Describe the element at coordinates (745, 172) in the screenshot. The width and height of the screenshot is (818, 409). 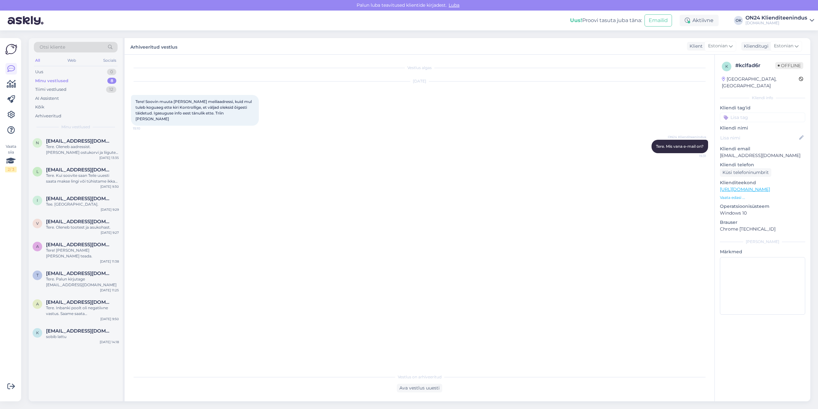
I see `div: Küsi telefoninumbrit` at that location.